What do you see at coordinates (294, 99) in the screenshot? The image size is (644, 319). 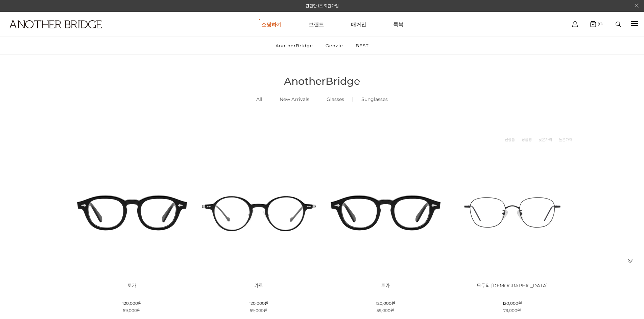 I see `a: New Arrivals` at bounding box center [294, 99].